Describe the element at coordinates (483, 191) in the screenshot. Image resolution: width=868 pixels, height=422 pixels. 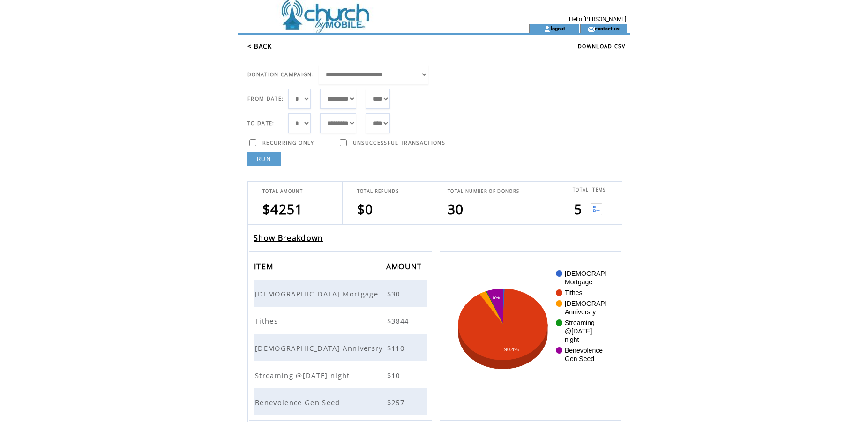
I see `span: TOTAL NUMBER OF DONORS` at that location.